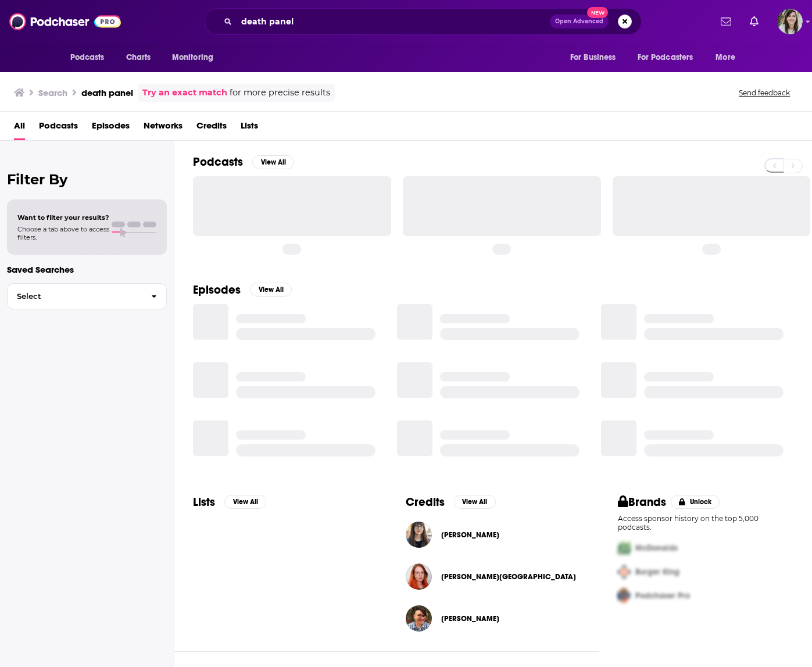  What do you see at coordinates (63, 233) in the screenshot?
I see `span: Choose a tab above to access filters.` at bounding box center [63, 233].